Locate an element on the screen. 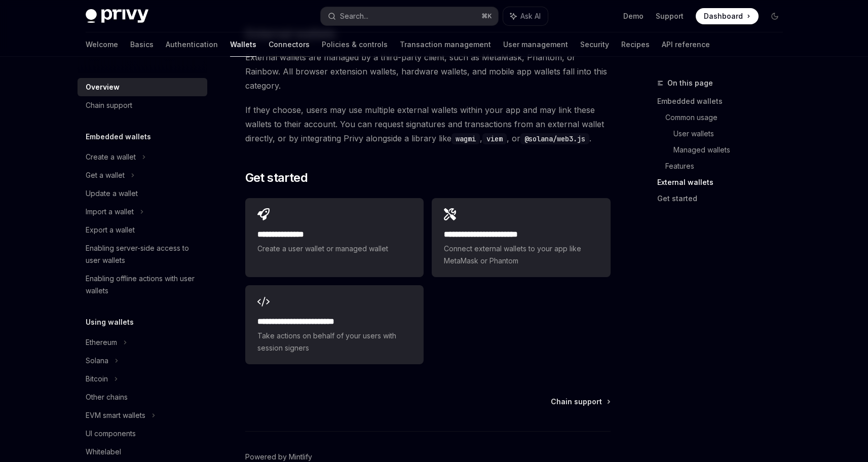  code: wagmi is located at coordinates (466, 139).